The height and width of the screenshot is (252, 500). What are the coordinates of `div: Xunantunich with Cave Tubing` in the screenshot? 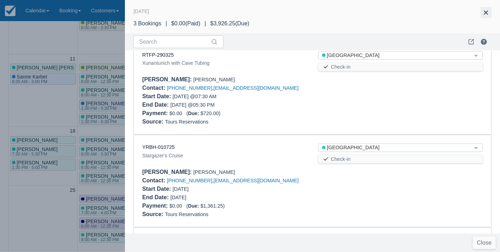 It's located at (224, 63).